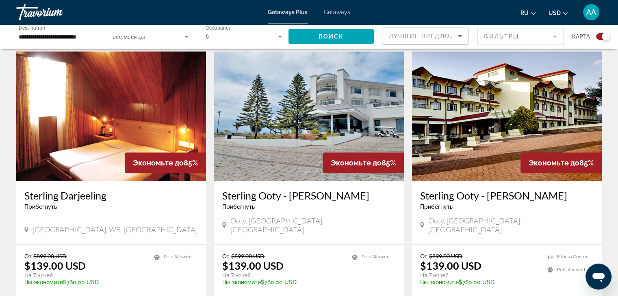 The height and width of the screenshot is (296, 618). I want to click on img: 3721E01L.jpg, so click(506, 117).